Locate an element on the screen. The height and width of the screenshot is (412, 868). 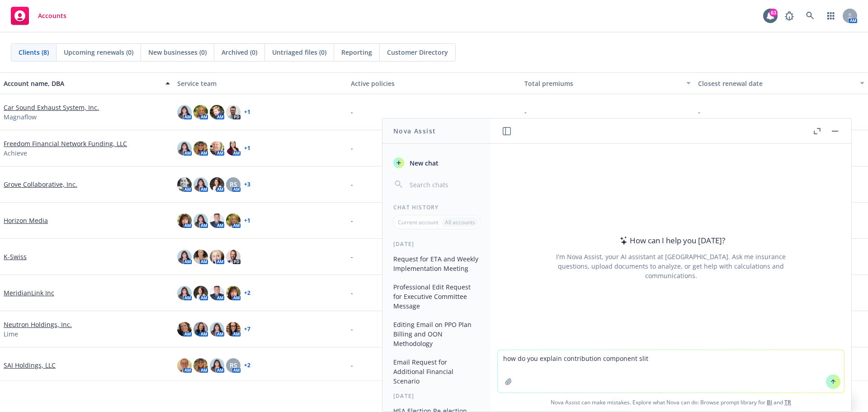
span: Customer Directory is located at coordinates (417, 52).